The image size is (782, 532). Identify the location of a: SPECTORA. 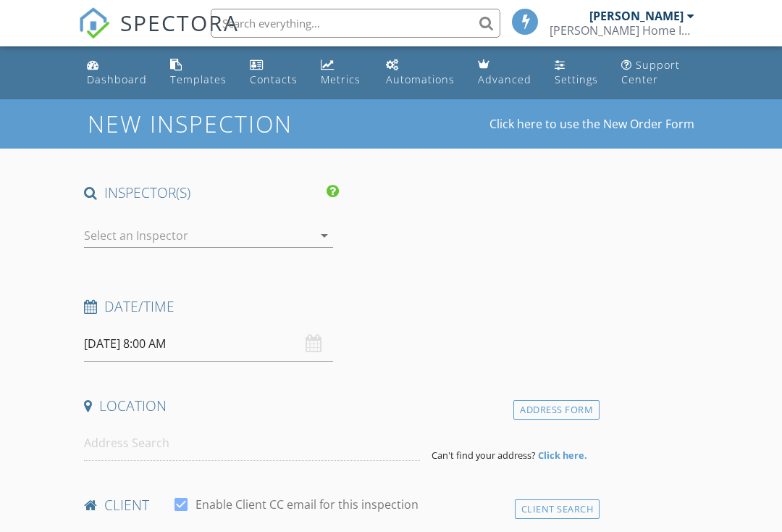
(158, 35).